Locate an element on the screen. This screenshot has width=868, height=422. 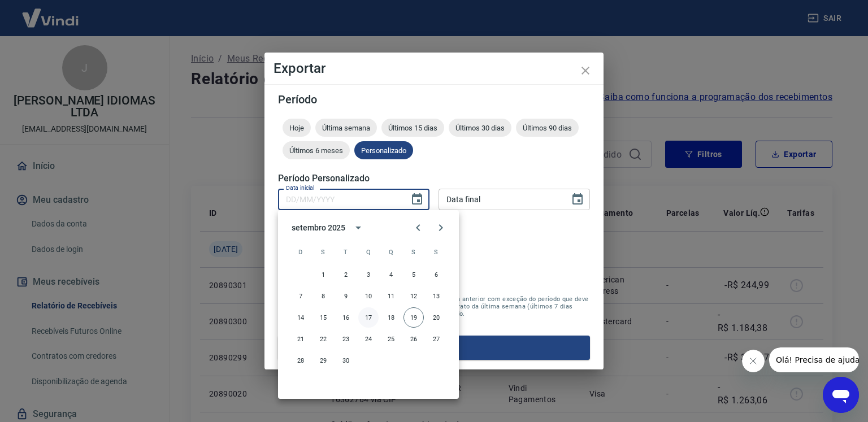
label: Data inicial is located at coordinates (300, 187).